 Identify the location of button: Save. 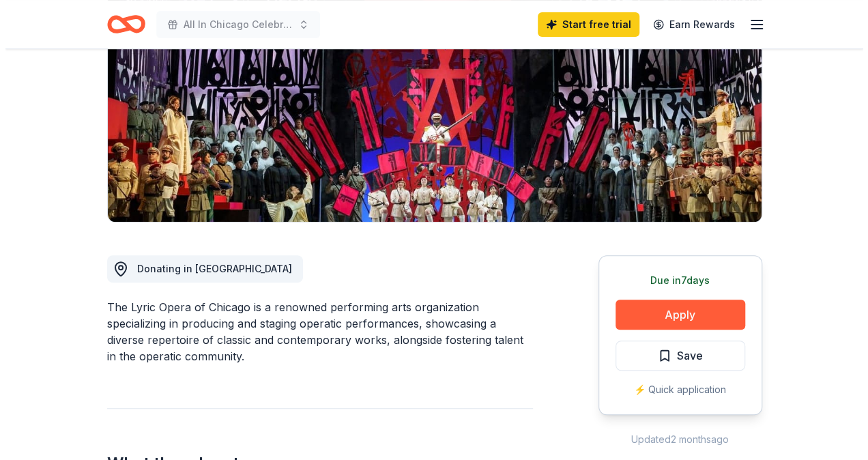
(674, 356).